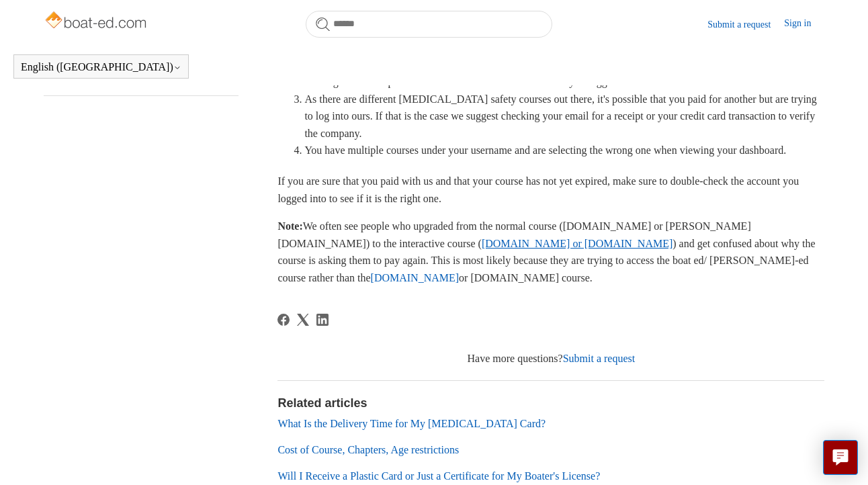 Image resolution: width=868 pixels, height=485 pixels. What do you see at coordinates (551, 189) in the screenshot?
I see `p: If you are sure that you paid with us and that your course has not yet expired, make sure to doub...` at bounding box center [551, 189].